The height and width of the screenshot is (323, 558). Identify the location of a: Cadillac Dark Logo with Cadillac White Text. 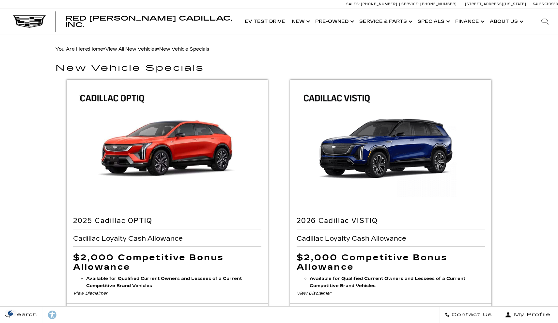
(29, 22).